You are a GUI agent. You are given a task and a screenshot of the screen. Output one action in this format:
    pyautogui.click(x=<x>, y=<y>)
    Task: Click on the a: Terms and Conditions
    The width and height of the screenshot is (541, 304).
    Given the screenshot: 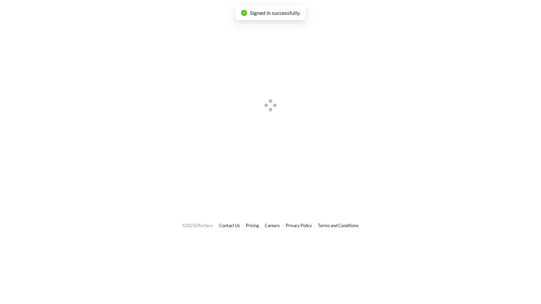 What is the action you would take?
    pyautogui.click(x=338, y=225)
    